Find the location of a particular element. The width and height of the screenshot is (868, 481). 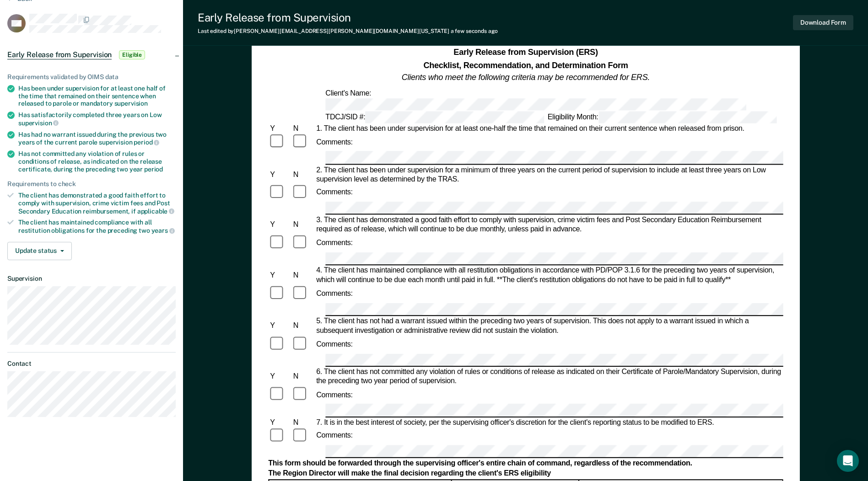

span: Early Release from Supervision is located at coordinates (59, 55).